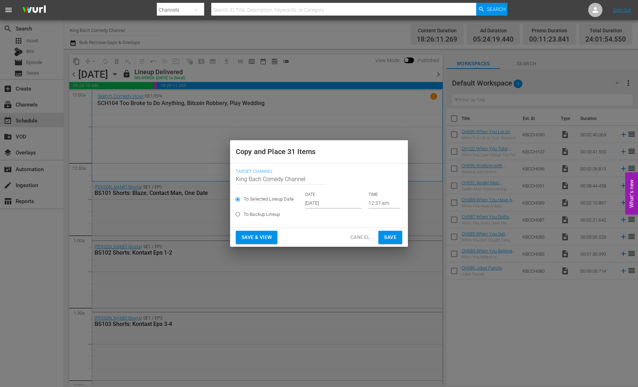 The image size is (638, 387). Describe the element at coordinates (622, 10) in the screenshot. I see `a: Sign Out` at that location.